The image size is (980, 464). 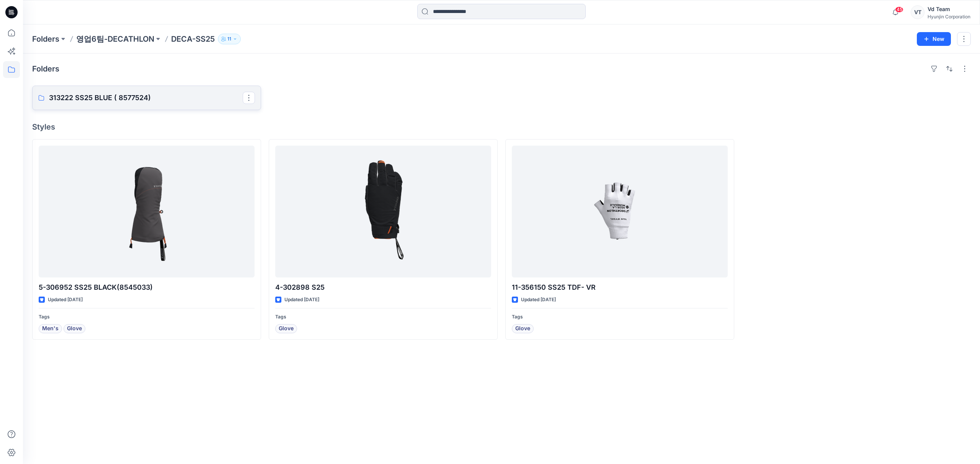 I want to click on a: Folders, so click(x=46, y=39).